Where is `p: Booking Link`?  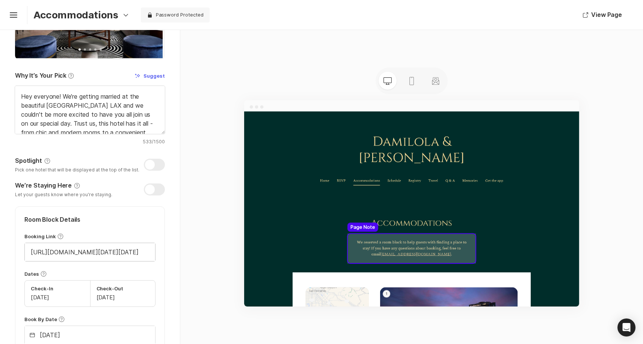
p: Booking Link is located at coordinates (40, 237).